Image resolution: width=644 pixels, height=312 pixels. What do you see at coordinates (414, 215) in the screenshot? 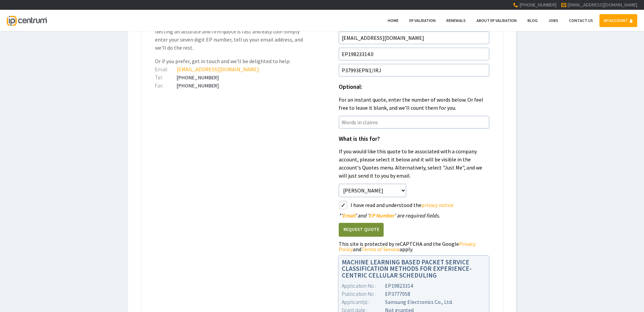
I see `div: ' ' and ' ' are required fields.` at bounding box center [414, 215].